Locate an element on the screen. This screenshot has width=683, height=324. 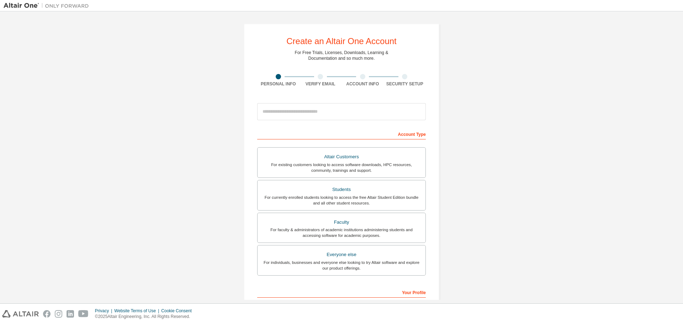
div: Website Terms of Use is located at coordinates (138, 311).